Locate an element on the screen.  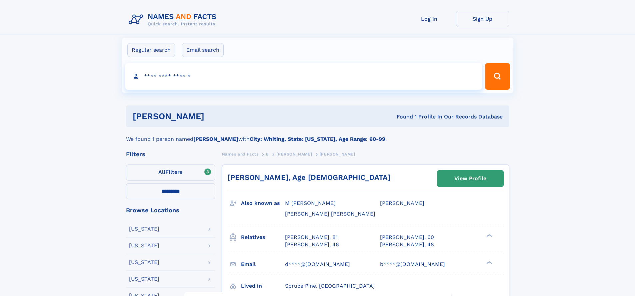
h3: Relatives is located at coordinates (263, 237).